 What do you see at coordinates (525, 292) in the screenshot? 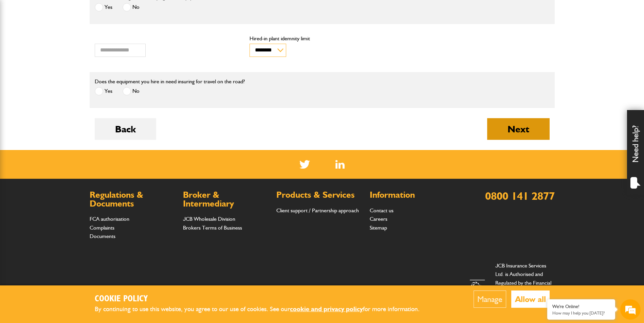
I see `p: JCB Insurance Services Ltd. is Authorised and Regulated by the Financial Conduct Authority and is...` at bounding box center [525, 292].